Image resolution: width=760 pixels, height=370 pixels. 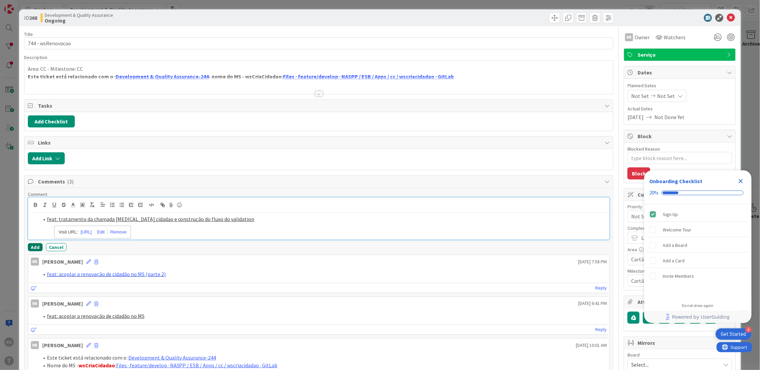 What do you see at coordinates (79, 15) in the screenshot?
I see `span: Development & Quality Assurance` at bounding box center [79, 15].